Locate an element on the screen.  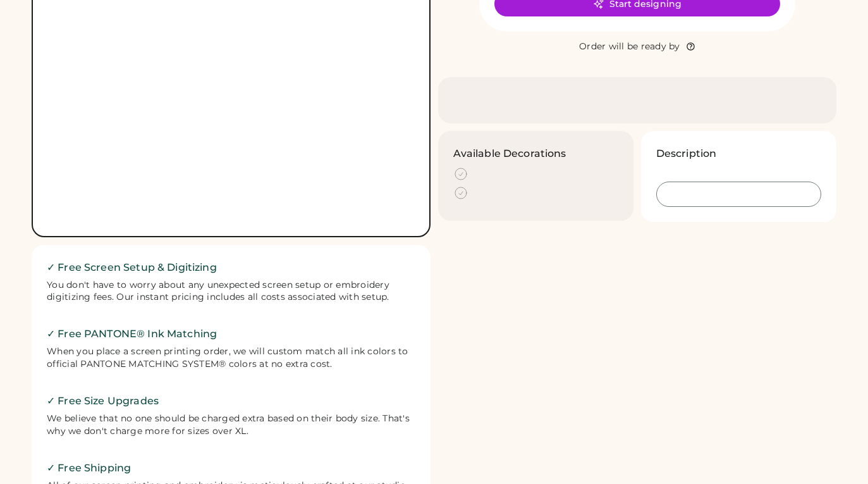
h2: ✓ Free Screen Setup & Digitizing is located at coordinates (231, 267).